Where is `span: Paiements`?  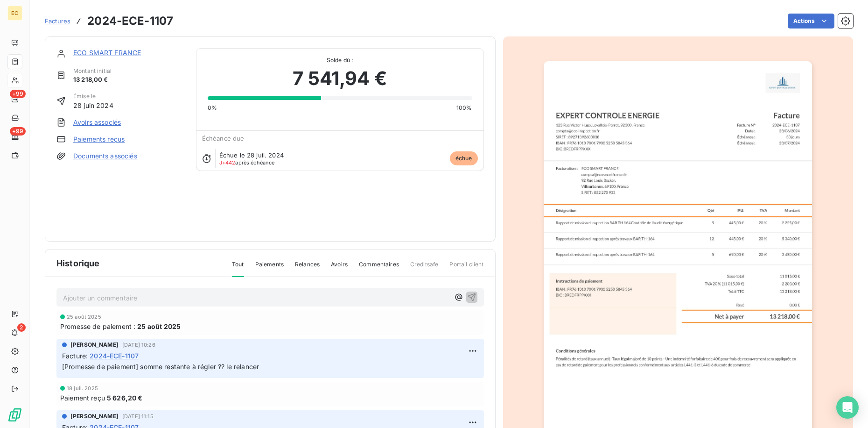 span: Paiements is located at coordinates (270, 268).